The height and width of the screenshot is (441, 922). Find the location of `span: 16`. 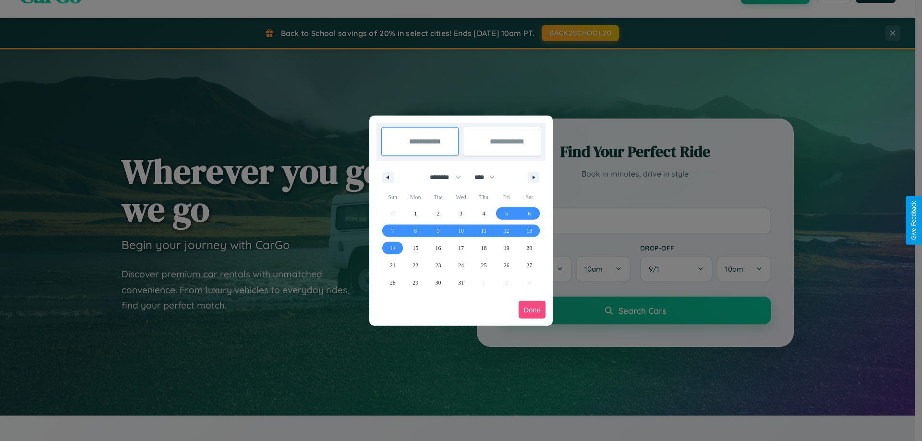

span: 16 is located at coordinates (438, 248).